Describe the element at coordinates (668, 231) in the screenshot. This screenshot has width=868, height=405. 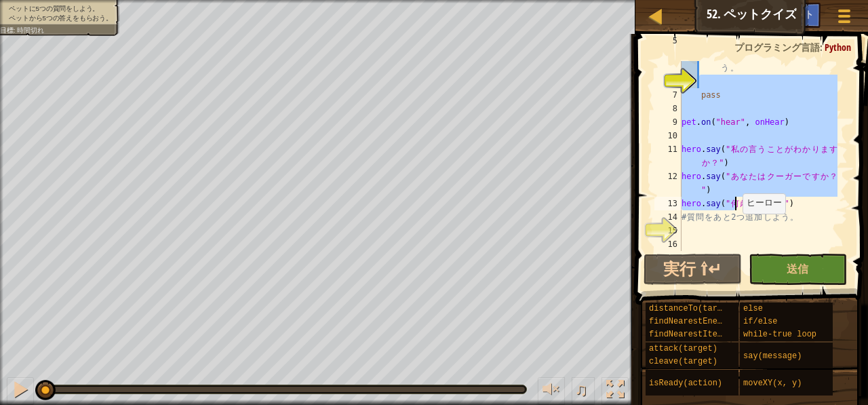
I see `div: 15` at that location.